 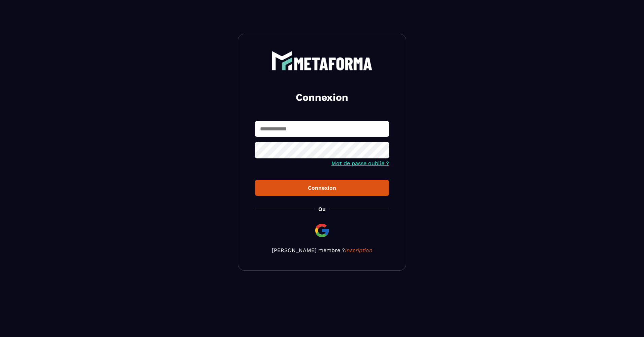 I want to click on div: Connexion, so click(x=322, y=188).